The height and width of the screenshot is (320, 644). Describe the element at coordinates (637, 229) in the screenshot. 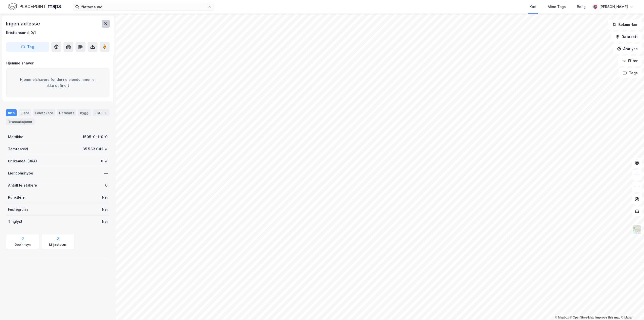

I see `img: Z` at that location.